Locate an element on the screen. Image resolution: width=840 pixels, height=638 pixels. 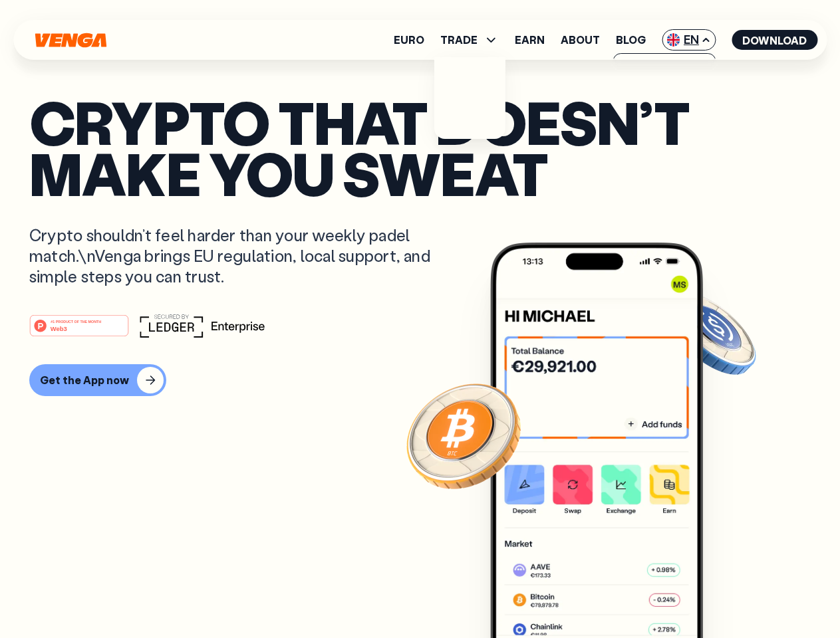
a: Euro is located at coordinates (409, 40).